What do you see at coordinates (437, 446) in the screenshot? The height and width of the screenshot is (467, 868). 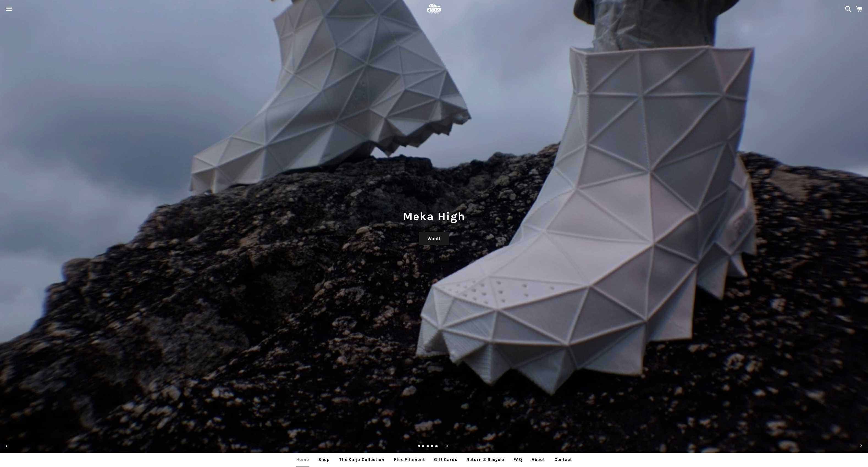 I see `a: Load slide 5` at bounding box center [437, 446].